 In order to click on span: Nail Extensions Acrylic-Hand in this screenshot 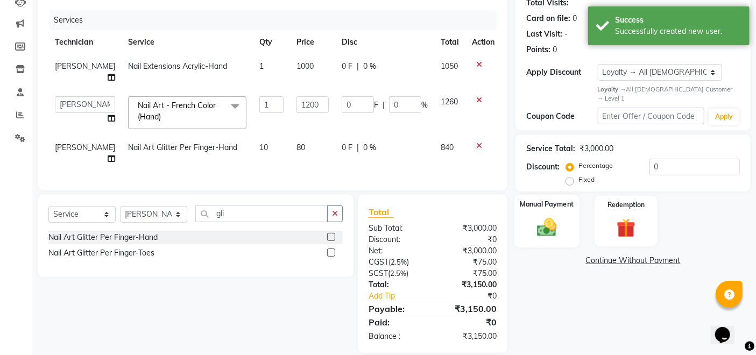, I will do `click(178, 66)`.